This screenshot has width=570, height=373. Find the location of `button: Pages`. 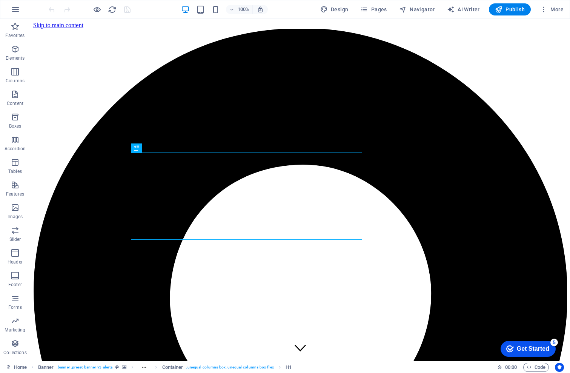

button: Pages is located at coordinates (374, 9).